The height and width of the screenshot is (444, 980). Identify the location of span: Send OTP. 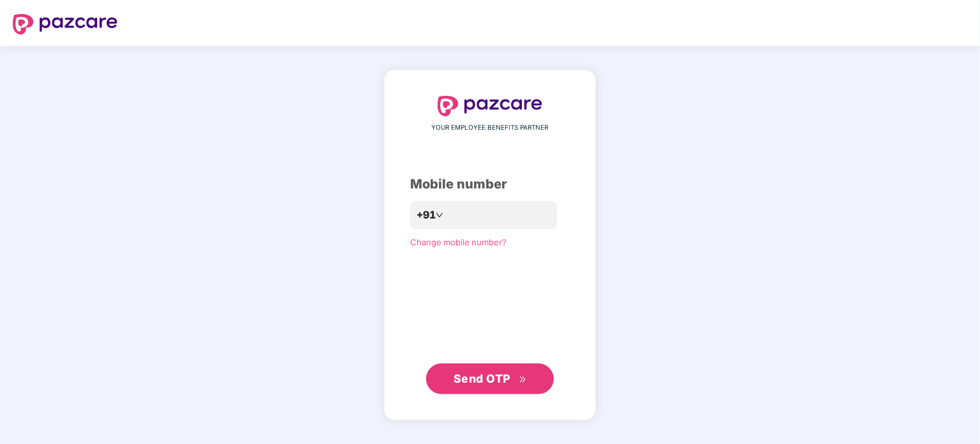
(482, 378).